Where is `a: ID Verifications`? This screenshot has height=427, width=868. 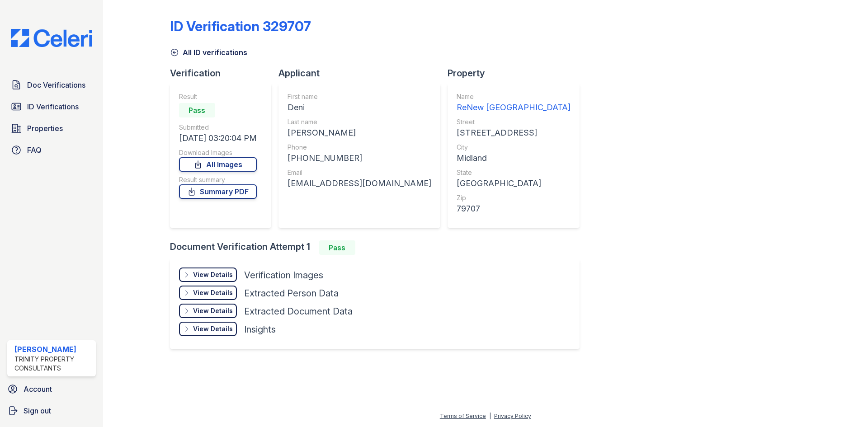
a: ID Verifications is located at coordinates (51, 106).